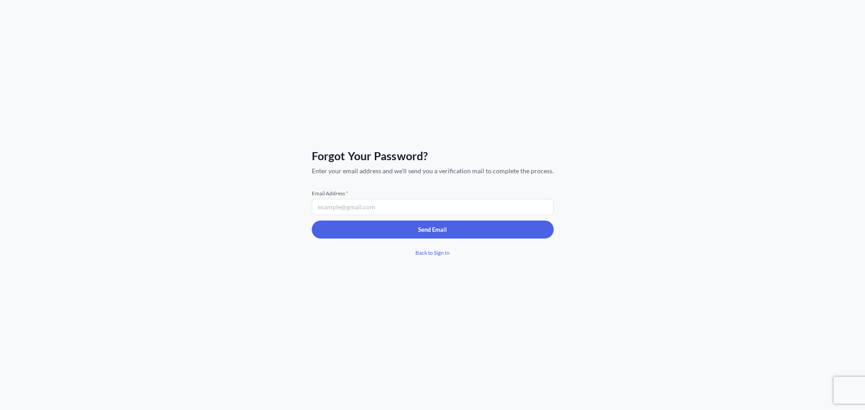 Image resolution: width=865 pixels, height=410 pixels. I want to click on input: example@gmail.com, so click(432, 207).